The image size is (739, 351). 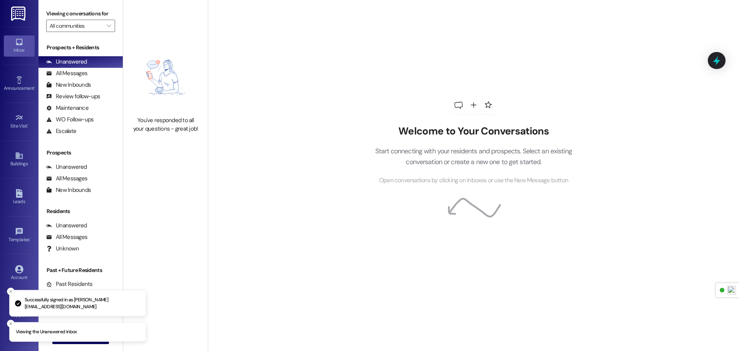 I want to click on a: Templates •, so click(x=19, y=235).